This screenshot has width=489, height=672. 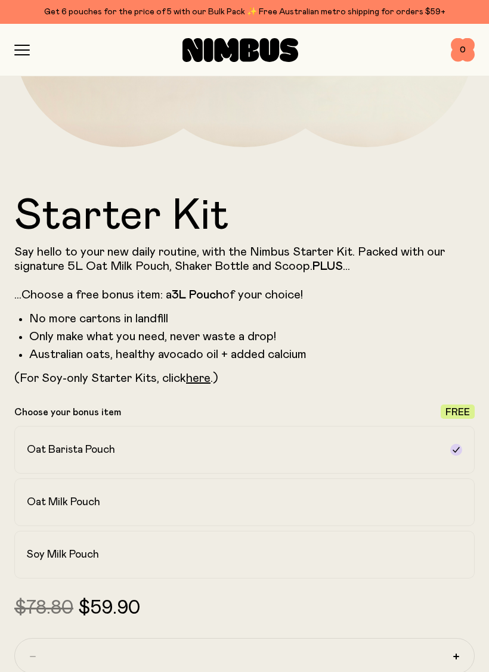 What do you see at coordinates (179, 295) in the screenshot?
I see `strong: 3L` at bounding box center [179, 295].